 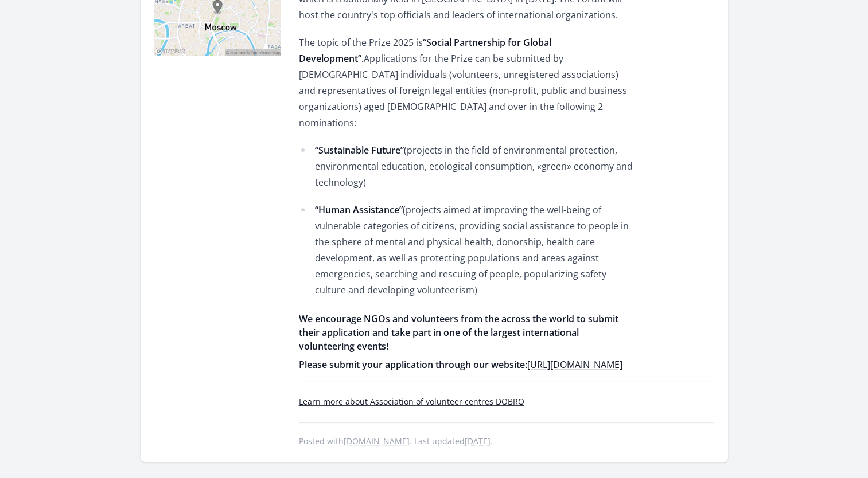 What do you see at coordinates (467, 364) in the screenshot?
I see `h4: Please submit your application through our website:` at bounding box center [467, 364].